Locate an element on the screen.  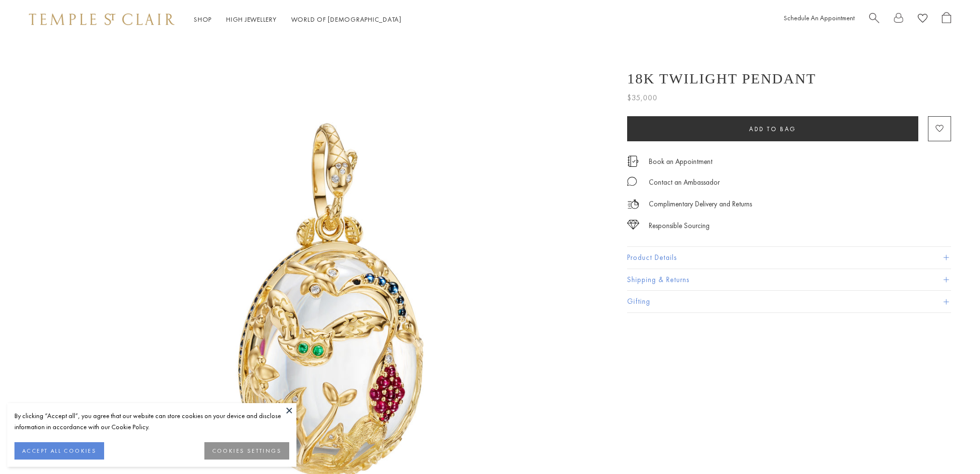
button: Product Details is located at coordinates (789, 257).